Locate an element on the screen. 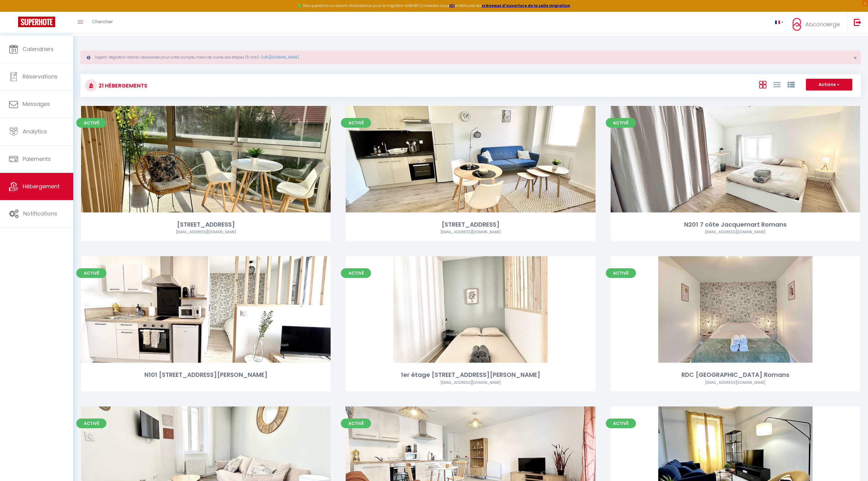  div: N201 7 côte Jacquemart Romans is located at coordinates (735, 224).